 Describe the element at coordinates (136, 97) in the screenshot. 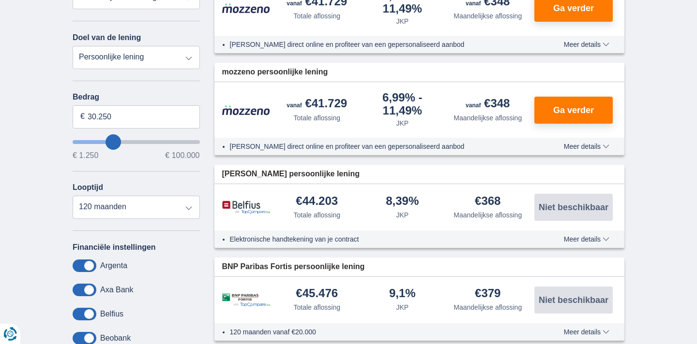

I see `label: Bedrag` at that location.